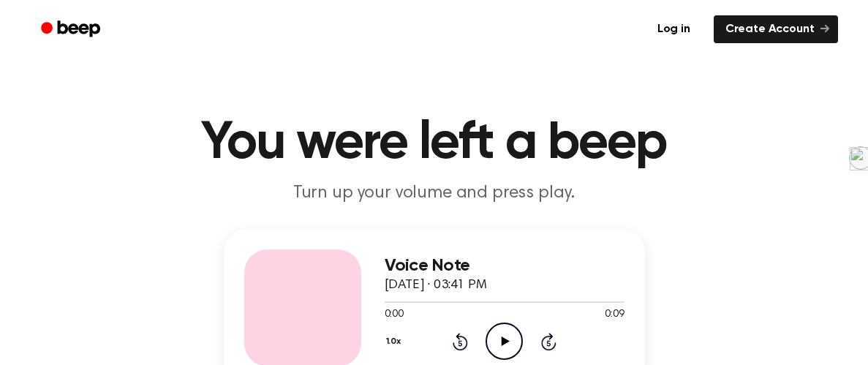 This screenshot has width=868, height=365. I want to click on h3: Voice Note, so click(505, 265).